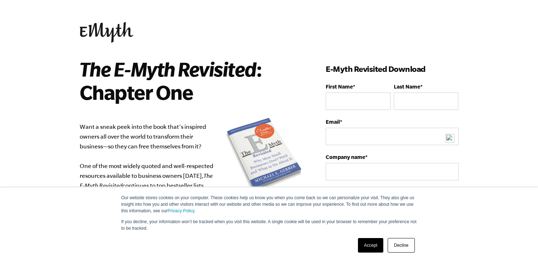  Describe the element at coordinates (269, 204) in the screenshot. I see `p: Our website stores cookies on your computer. These cookies help us know you when you come back so...` at that location.